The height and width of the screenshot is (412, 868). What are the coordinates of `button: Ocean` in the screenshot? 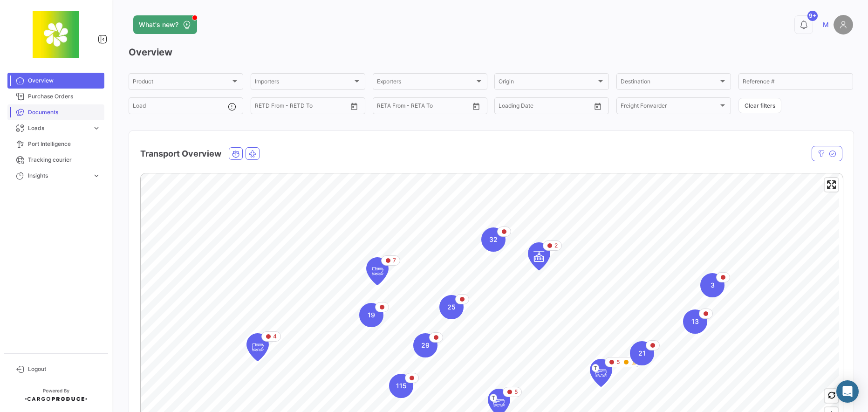 It's located at (236, 153).